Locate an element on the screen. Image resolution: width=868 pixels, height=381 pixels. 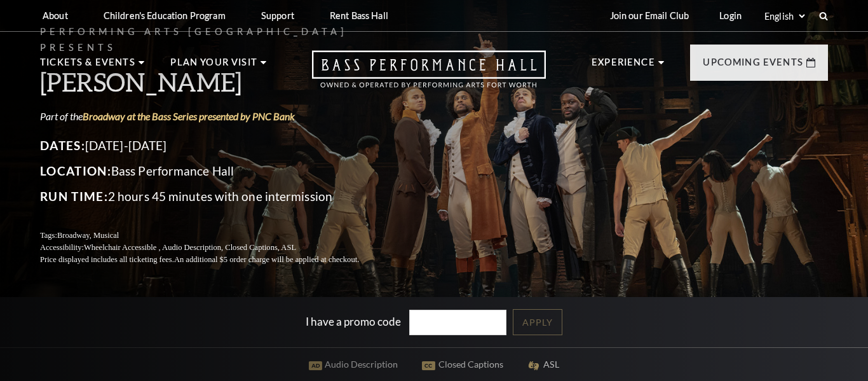
p: Part of the is located at coordinates (215, 116).